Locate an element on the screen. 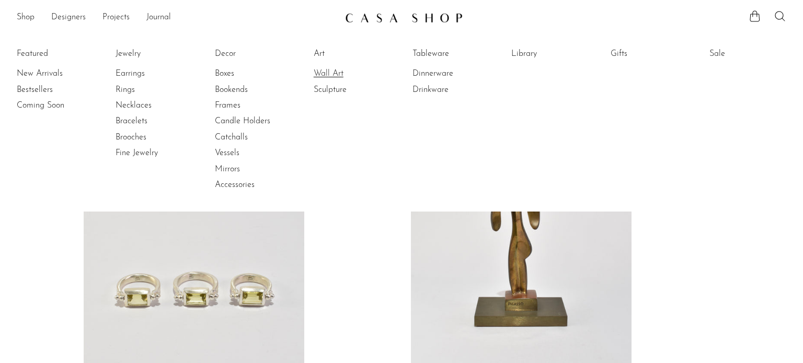 This screenshot has width=803, height=363. a: Boxes is located at coordinates (254, 74).